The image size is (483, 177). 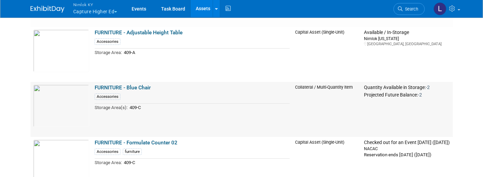 What do you see at coordinates (138, 33) in the screenshot?
I see `a: FURNITURE - Adjustable Height Table` at bounding box center [138, 33].